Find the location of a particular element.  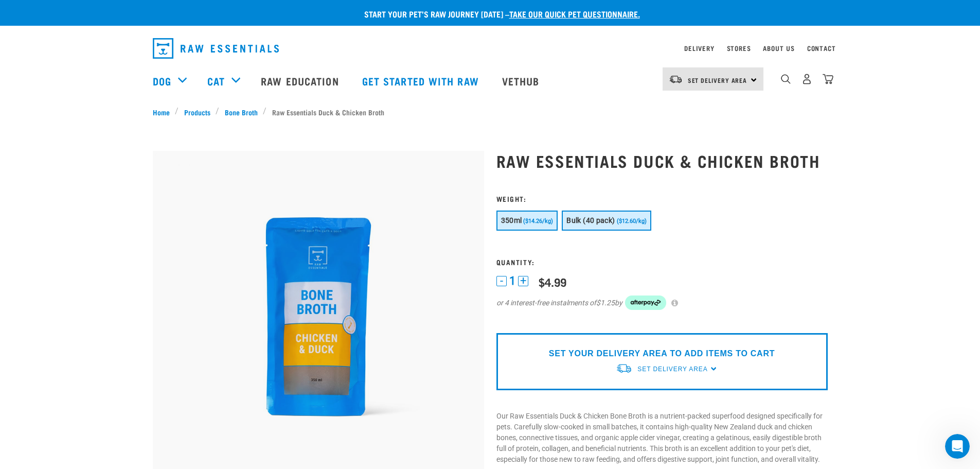

nav: dropdown navigation is located at coordinates (490, 48).